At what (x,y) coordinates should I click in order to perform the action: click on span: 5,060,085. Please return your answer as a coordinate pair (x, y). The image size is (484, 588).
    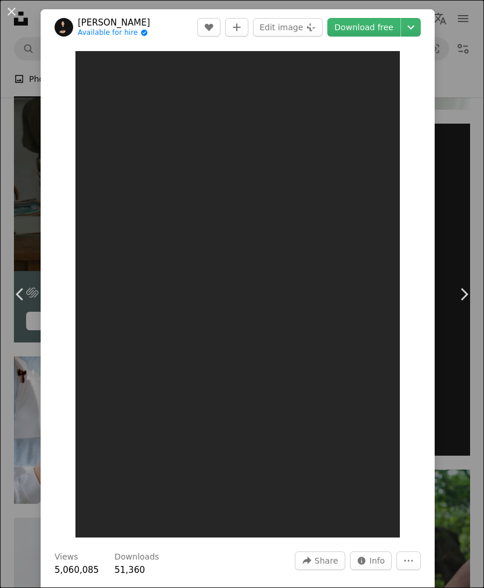
    Looking at the image, I should click on (77, 570).